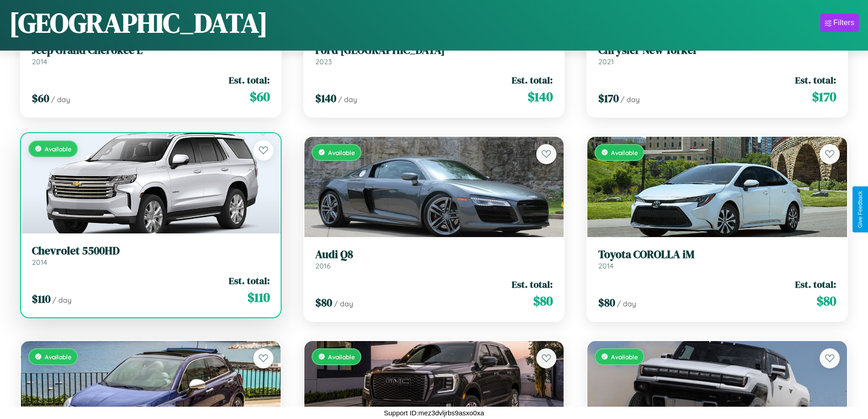 The image size is (868, 419). What do you see at coordinates (717, 55) in the screenshot?
I see `a: Chrysler New Yorker2021` at bounding box center [717, 55].